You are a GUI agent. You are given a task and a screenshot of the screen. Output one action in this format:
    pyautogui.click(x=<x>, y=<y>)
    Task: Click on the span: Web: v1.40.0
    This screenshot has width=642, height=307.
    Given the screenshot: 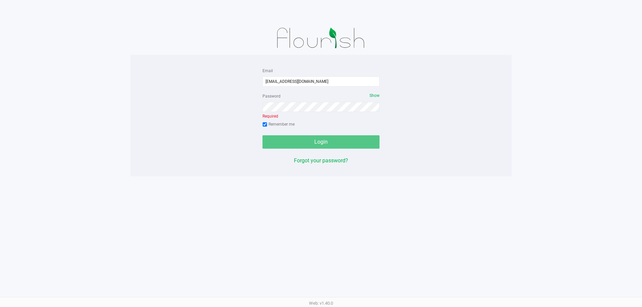 What is the action you would take?
    pyautogui.click(x=321, y=303)
    